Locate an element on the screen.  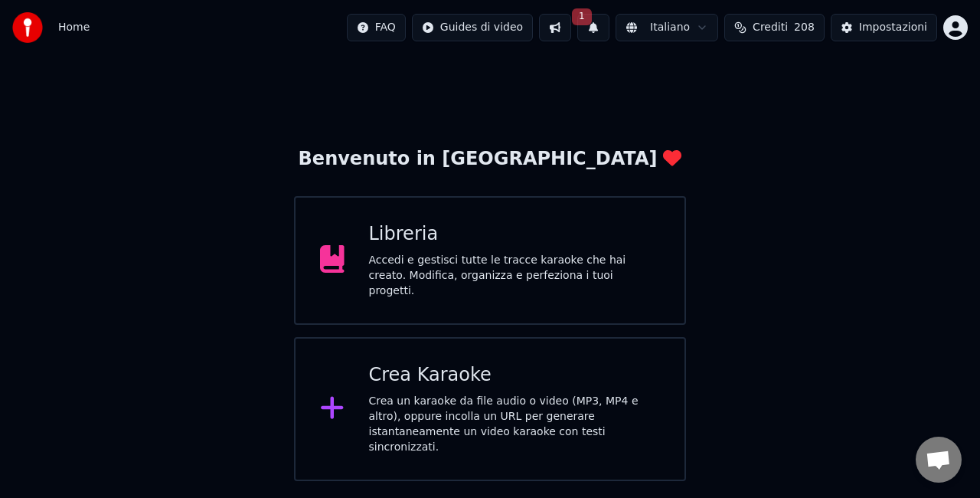
button: Crediti208 is located at coordinates (774, 28).